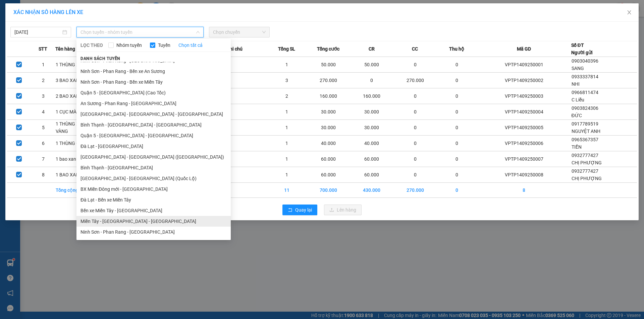 This screenshot has height=319, width=644. I want to click on span: close, so click(629, 12).